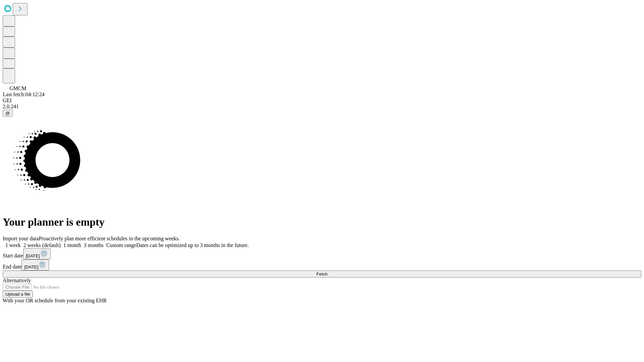 This screenshot has height=362, width=644. What do you see at coordinates (72, 245) in the screenshot?
I see `span: 1 month` at bounding box center [72, 245].